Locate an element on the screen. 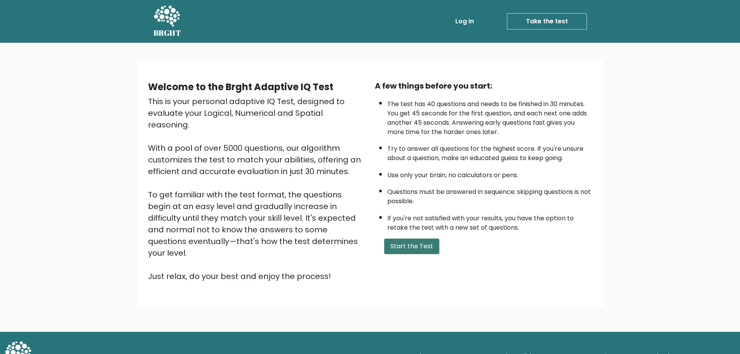 The image size is (740, 354). a: Take the test is located at coordinates (547, 21).